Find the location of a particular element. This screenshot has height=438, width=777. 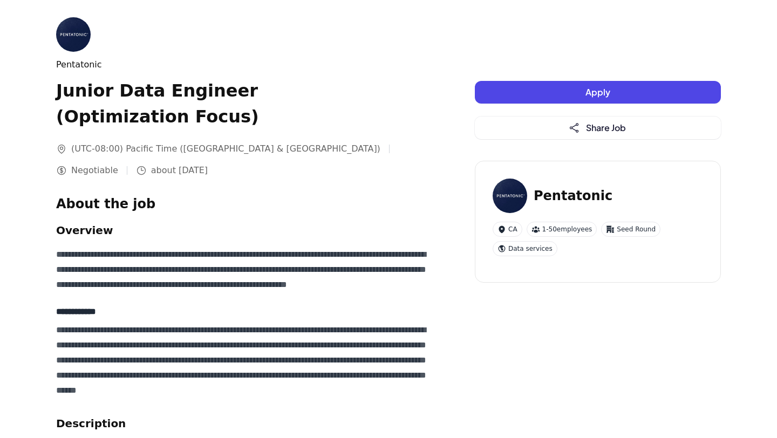

h3: Pentatonic is located at coordinates (573, 196).